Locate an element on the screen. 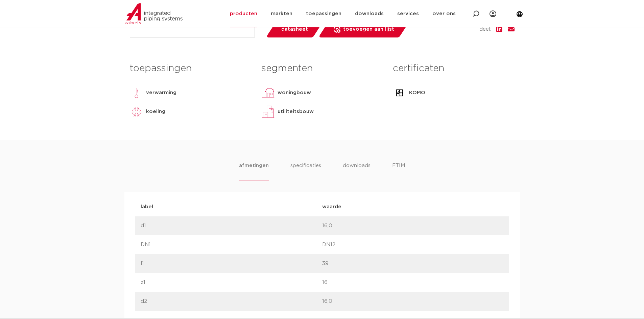  p: waarde is located at coordinates (413, 207).